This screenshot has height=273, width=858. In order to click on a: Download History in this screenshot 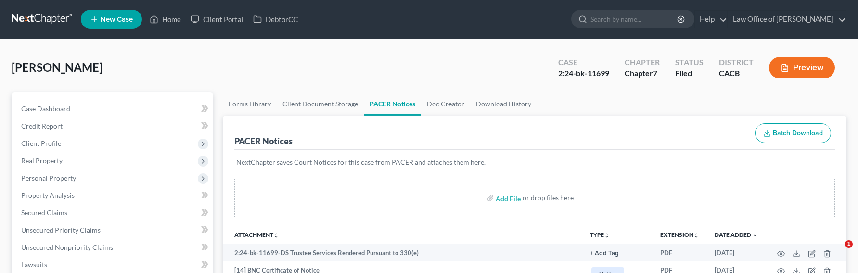, I will do `click(503, 104)`.